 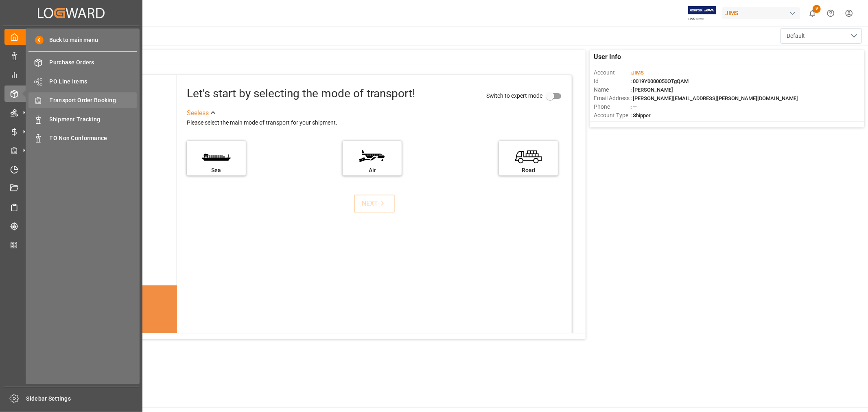 I want to click on a: Tracking Shipment, so click(x=71, y=226).